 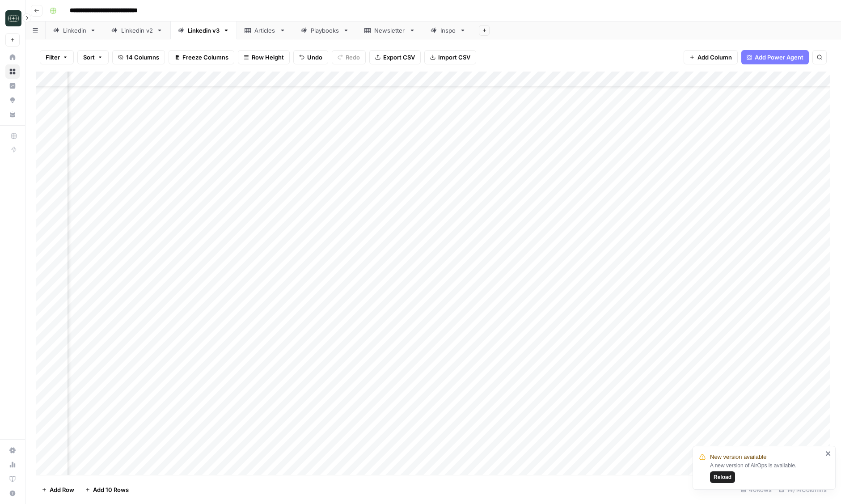 What do you see at coordinates (775, 57) in the screenshot?
I see `button: Add Power Agent` at bounding box center [775, 57].